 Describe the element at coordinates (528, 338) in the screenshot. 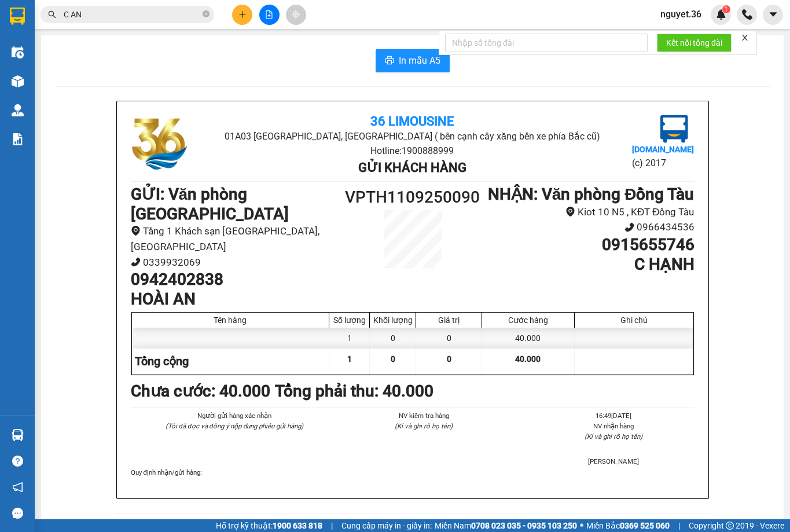

I see `div: 40.000` at that location.